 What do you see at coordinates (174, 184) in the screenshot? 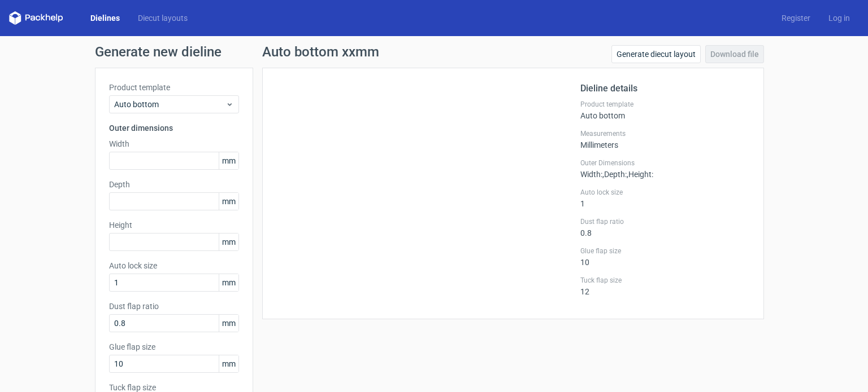
I see `label: Depth` at bounding box center [174, 184].